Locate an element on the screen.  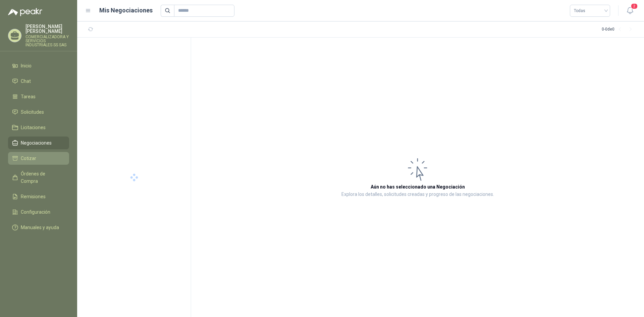
span: Todas is located at coordinates (590, 11).